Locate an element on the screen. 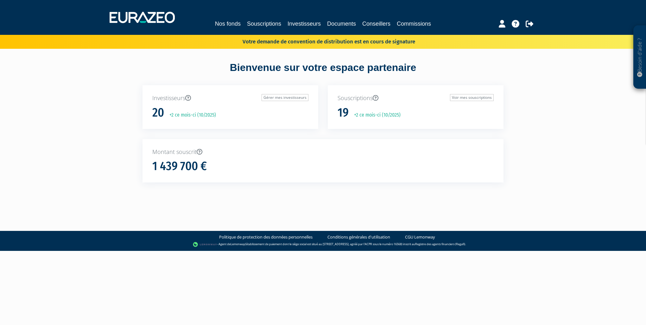 Image resolution: width=646 pixels, height=325 pixels. a: Investisseurs is located at coordinates (304, 24).